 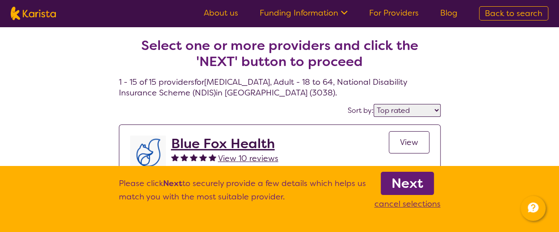 I want to click on h2: Blue Fox Health, so click(x=225, y=144).